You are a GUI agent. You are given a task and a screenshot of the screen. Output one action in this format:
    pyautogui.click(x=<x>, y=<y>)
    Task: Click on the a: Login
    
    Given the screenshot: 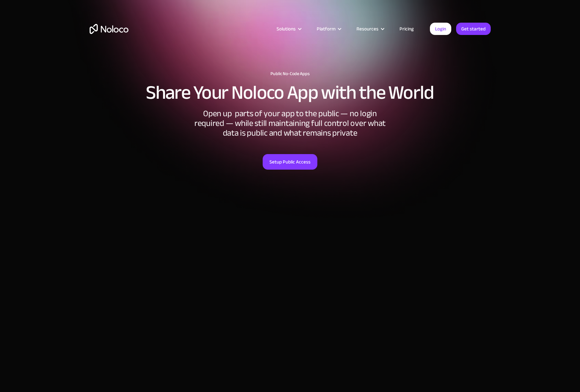 What is the action you would take?
    pyautogui.click(x=441, y=29)
    